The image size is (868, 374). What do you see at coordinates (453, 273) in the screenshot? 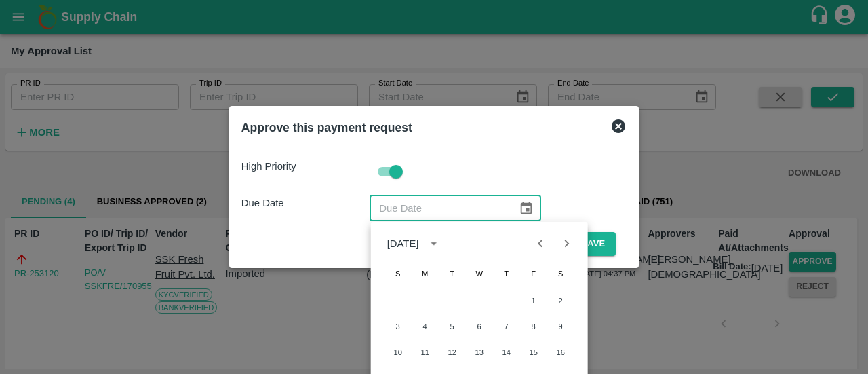
I see `span: Tuesday` at bounding box center [453, 273].